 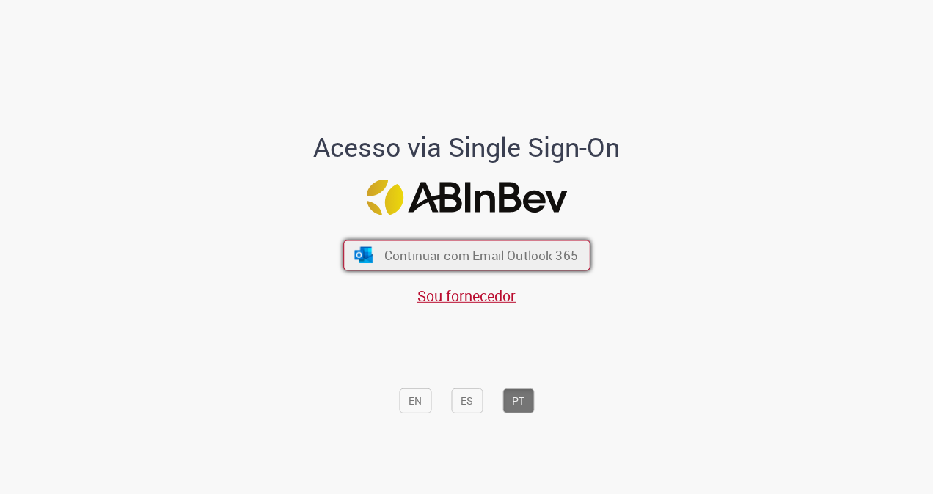 What do you see at coordinates (518, 401) in the screenshot?
I see `button: PT` at bounding box center [518, 401].